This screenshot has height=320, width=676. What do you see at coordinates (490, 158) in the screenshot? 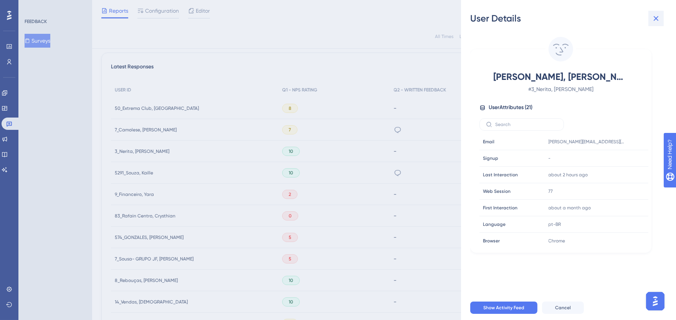
I see `span: Signup` at bounding box center [490, 158].